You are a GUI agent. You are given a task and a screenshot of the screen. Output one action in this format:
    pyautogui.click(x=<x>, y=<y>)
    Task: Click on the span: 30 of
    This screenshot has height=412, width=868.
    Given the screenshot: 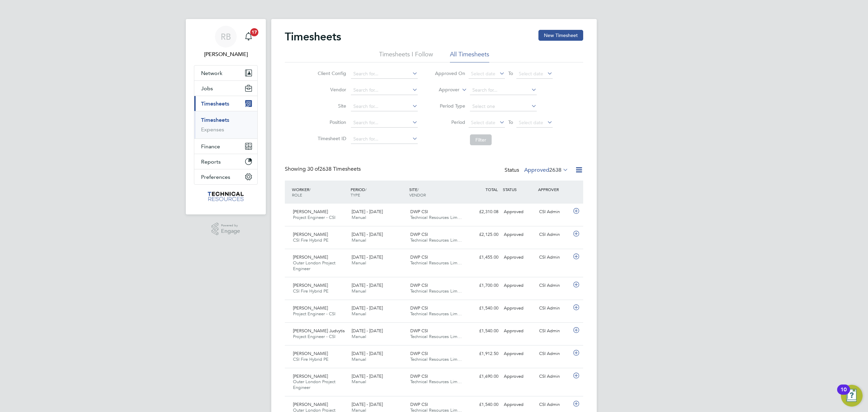 What is the action you would take?
    pyautogui.click(x=314, y=169)
    